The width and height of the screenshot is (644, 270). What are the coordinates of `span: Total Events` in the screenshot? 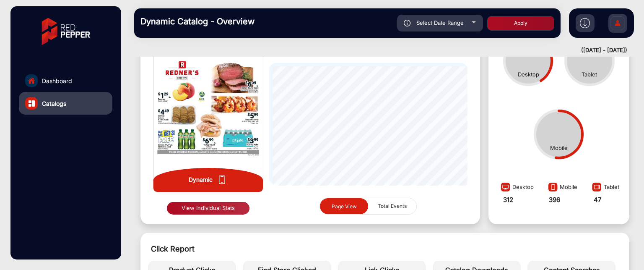 It's located at (392, 206).